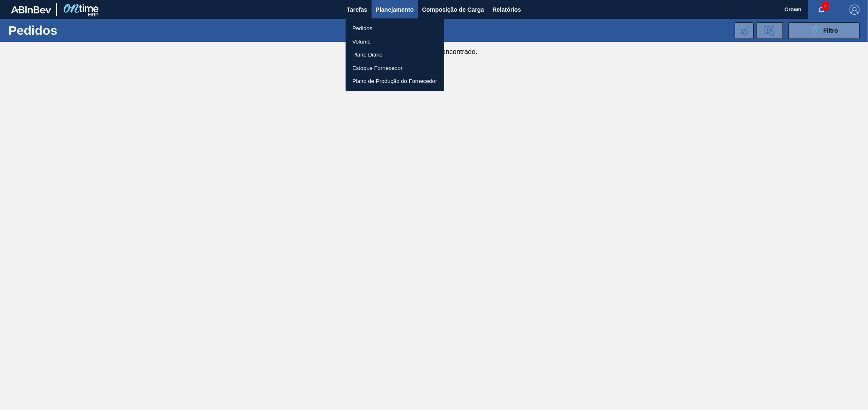  Describe the element at coordinates (394, 42) in the screenshot. I see `li: Volume` at that location.